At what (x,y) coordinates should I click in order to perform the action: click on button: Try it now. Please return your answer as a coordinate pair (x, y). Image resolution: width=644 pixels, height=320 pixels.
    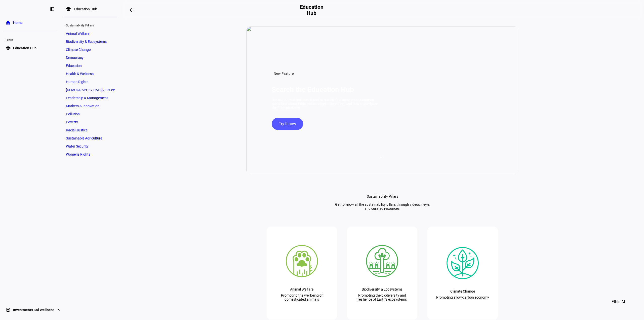
    Looking at the image, I should click on (287, 124).